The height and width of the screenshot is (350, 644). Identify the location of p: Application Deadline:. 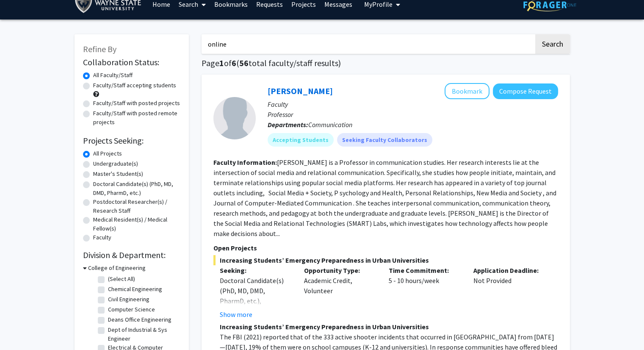
(509, 270).